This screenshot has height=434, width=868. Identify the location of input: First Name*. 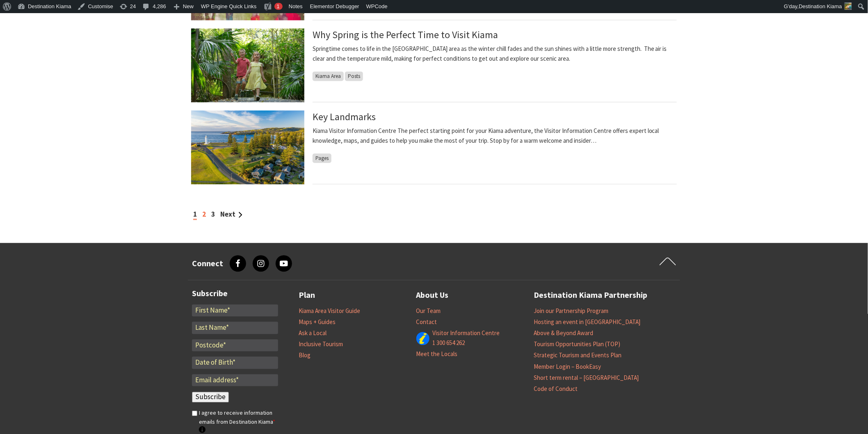
(235, 311).